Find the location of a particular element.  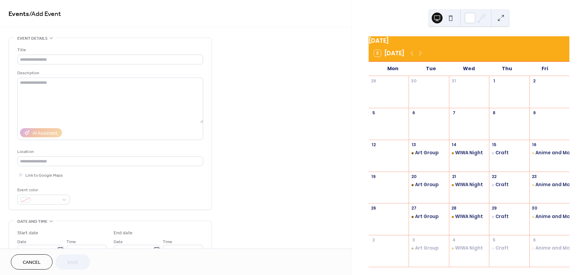

div: 15 is located at coordinates (494, 145).